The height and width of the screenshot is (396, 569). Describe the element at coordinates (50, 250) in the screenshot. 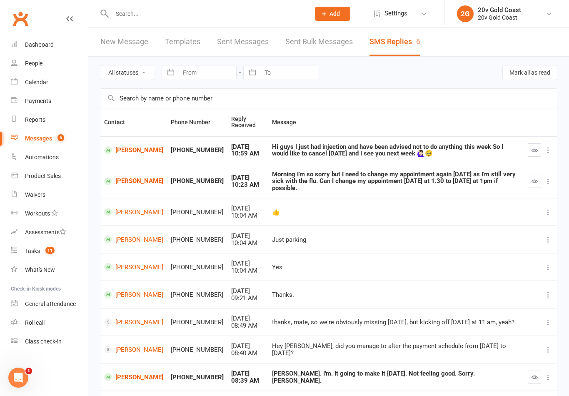

I see `span: 11` at that location.